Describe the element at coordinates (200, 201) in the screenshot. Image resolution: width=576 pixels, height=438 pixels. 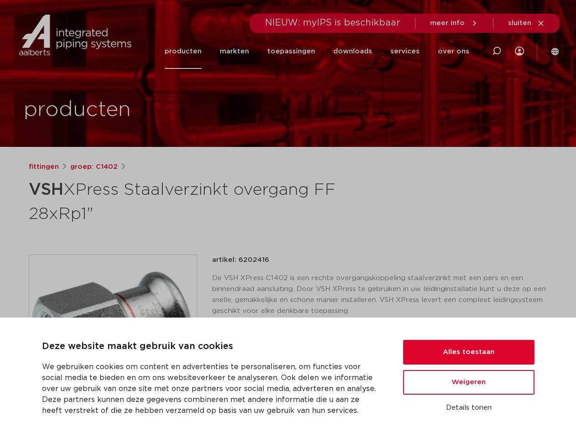
I see `h1: XPress Staalverzinkt overgang FF 28xRp1"` at that location.